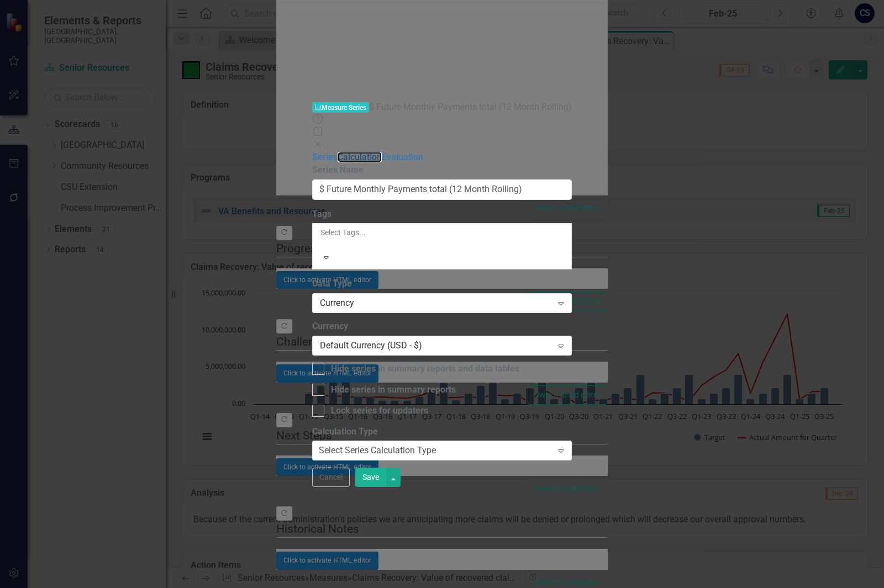 Image resolution: width=884 pixels, height=588 pixels. What do you see at coordinates (359, 157) in the screenshot?
I see `a: Calculation` at bounding box center [359, 157].